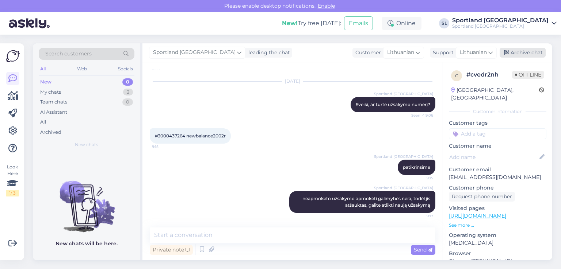 The height and width of the screenshot is (269, 561). Describe the element at coordinates (82, 69) in the screenshot. I see `div: Web` at that location.